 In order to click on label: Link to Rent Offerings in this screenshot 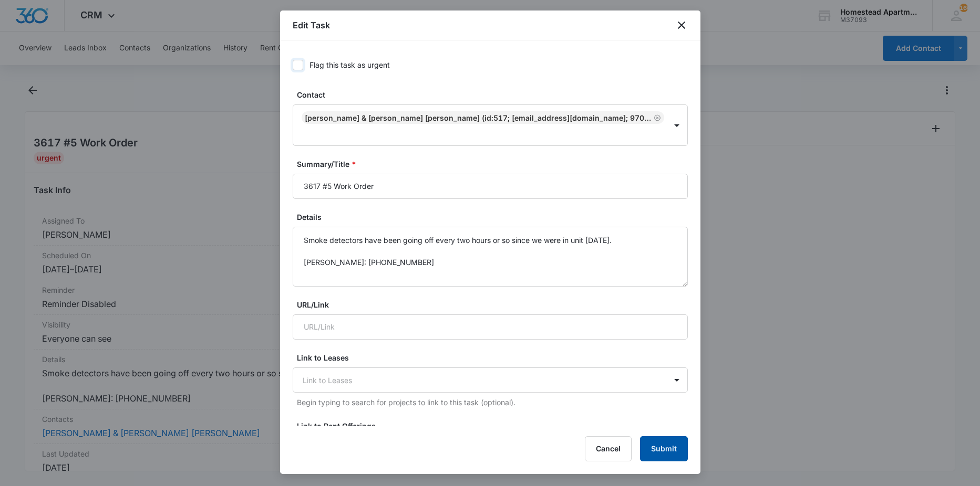, I will do `click(495, 426)`.